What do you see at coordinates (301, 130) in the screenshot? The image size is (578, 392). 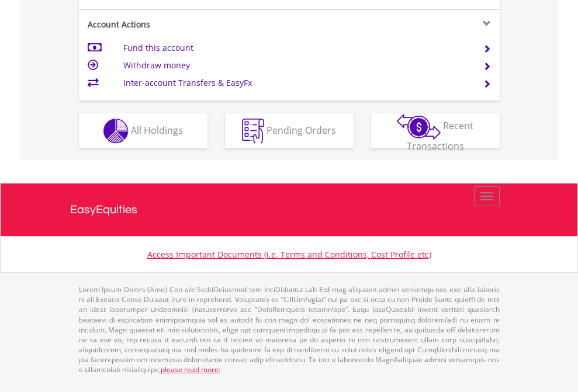 I see `span: Pending Orders` at bounding box center [301, 130].